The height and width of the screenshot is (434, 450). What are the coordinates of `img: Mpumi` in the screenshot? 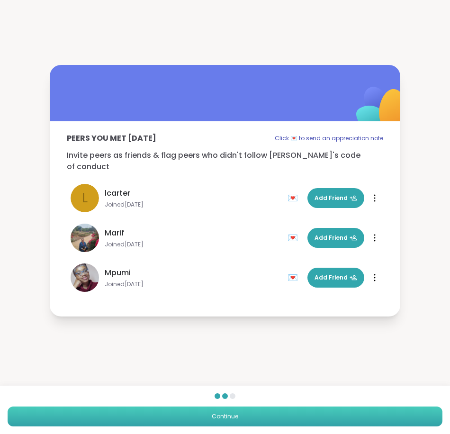 It's located at (85, 278).